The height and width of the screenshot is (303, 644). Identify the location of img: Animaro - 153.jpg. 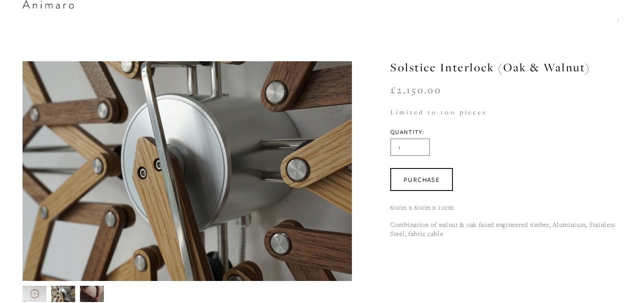
(92, 294).